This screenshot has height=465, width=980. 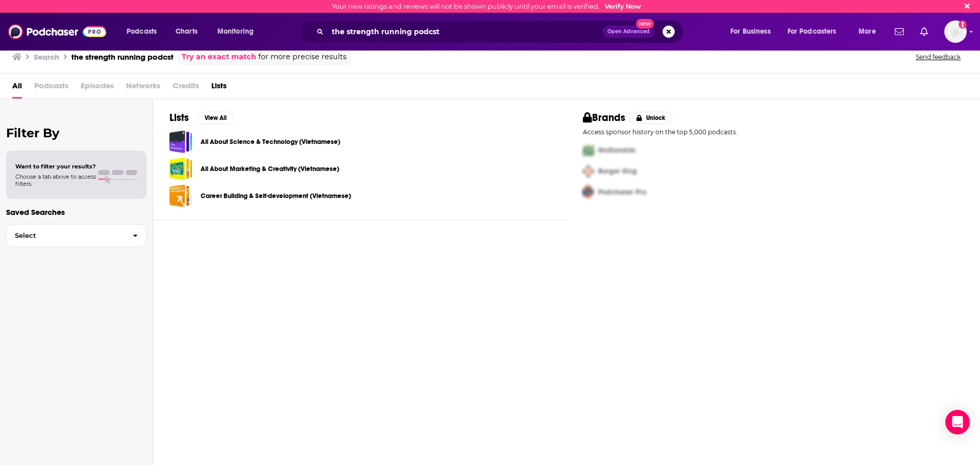 What do you see at coordinates (867, 31) in the screenshot?
I see `span: More` at bounding box center [867, 31].